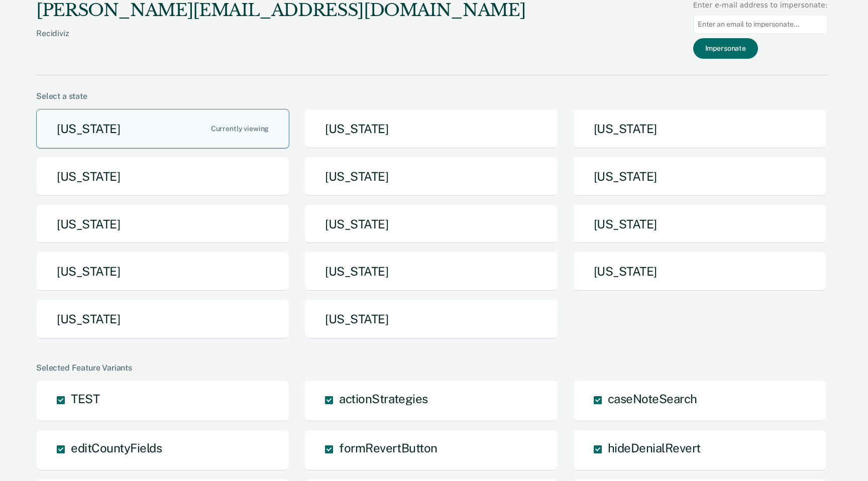  What do you see at coordinates (388, 448) in the screenshot?
I see `span: formRevertButton` at bounding box center [388, 448].